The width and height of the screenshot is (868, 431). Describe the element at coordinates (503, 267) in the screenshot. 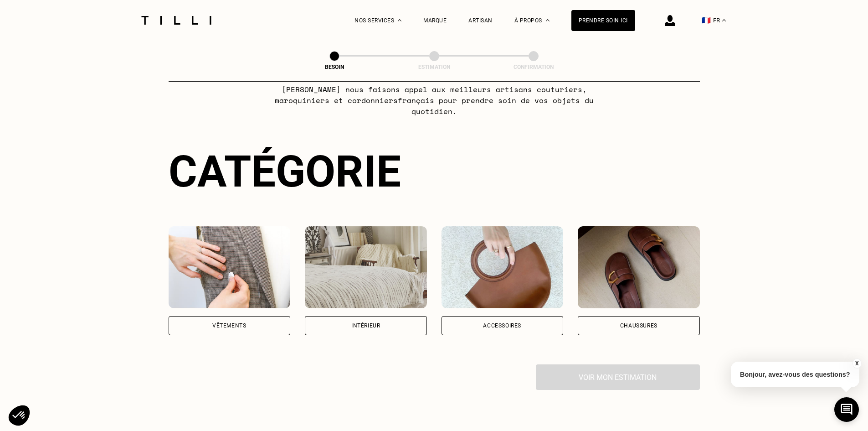

I see `img: Accessoires` at that location.